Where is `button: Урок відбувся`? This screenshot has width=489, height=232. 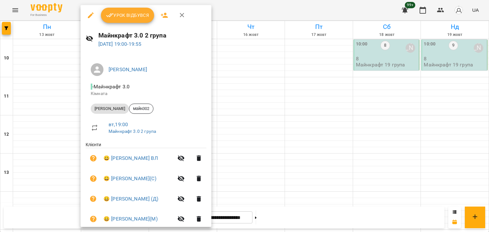 button: Урок відбувся is located at coordinates (128, 15).